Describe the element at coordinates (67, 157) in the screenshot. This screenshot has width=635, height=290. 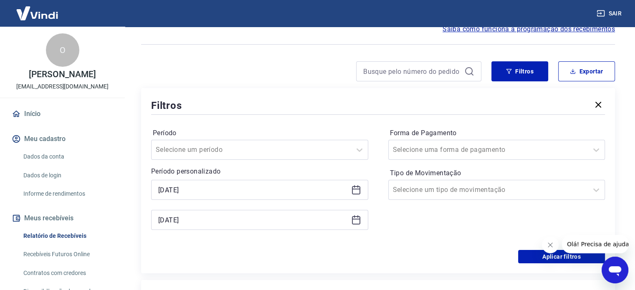
I see `a: Dados da conta` at that location.